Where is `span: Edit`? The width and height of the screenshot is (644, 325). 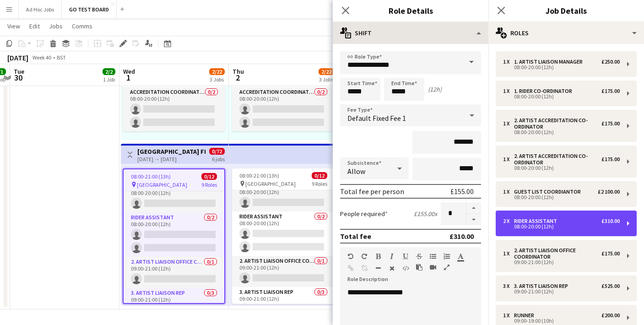 span: Edit is located at coordinates (34, 26).